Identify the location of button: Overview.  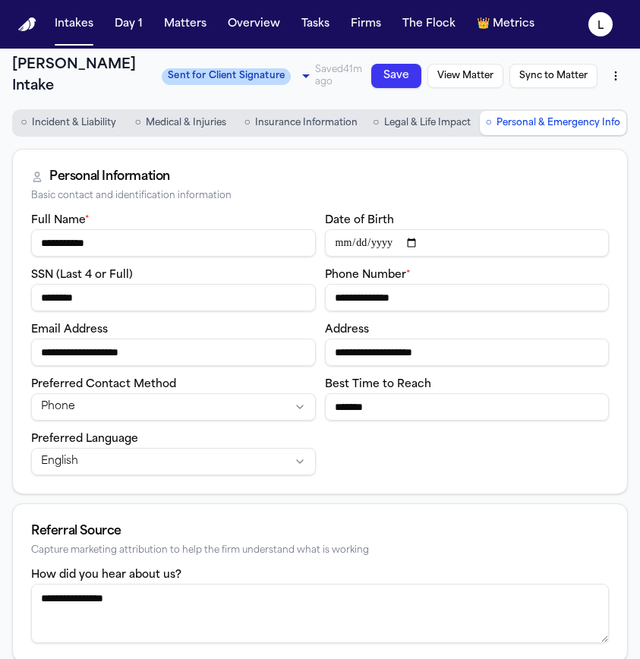
(254, 24).